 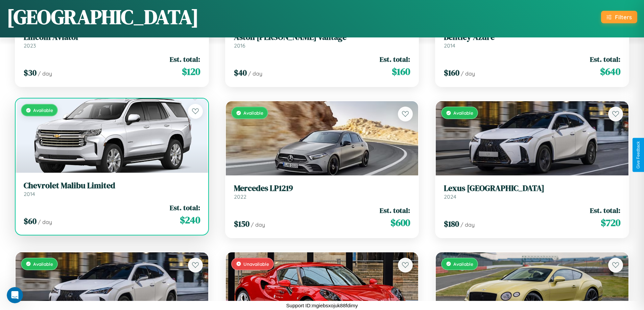 What do you see at coordinates (30, 73) in the screenshot?
I see `span: $ 30` at bounding box center [30, 73].